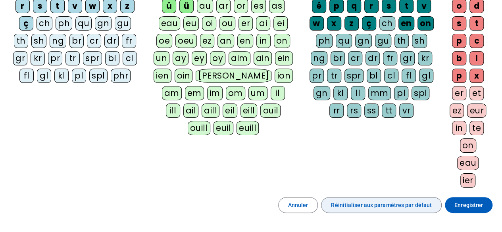 This screenshot has width=502, height=232. What do you see at coordinates (421, 93) in the screenshot?
I see `div: spl` at bounding box center [421, 93].